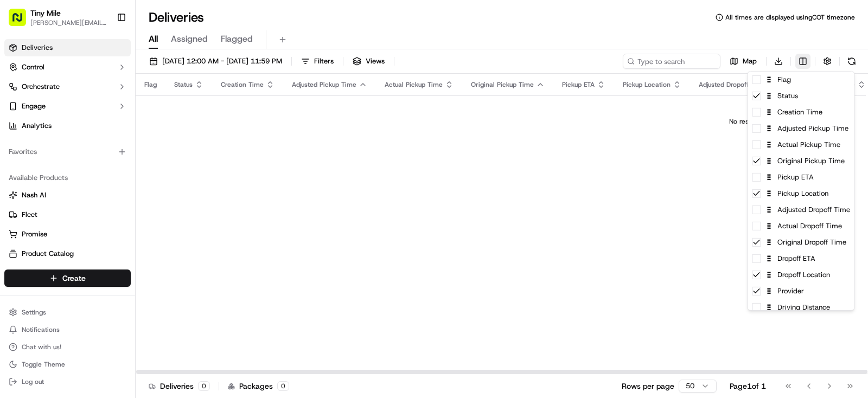 The image size is (868, 398). Describe the element at coordinates (801, 128) in the screenshot. I see `div: Adjusted Pickup Time` at that location.